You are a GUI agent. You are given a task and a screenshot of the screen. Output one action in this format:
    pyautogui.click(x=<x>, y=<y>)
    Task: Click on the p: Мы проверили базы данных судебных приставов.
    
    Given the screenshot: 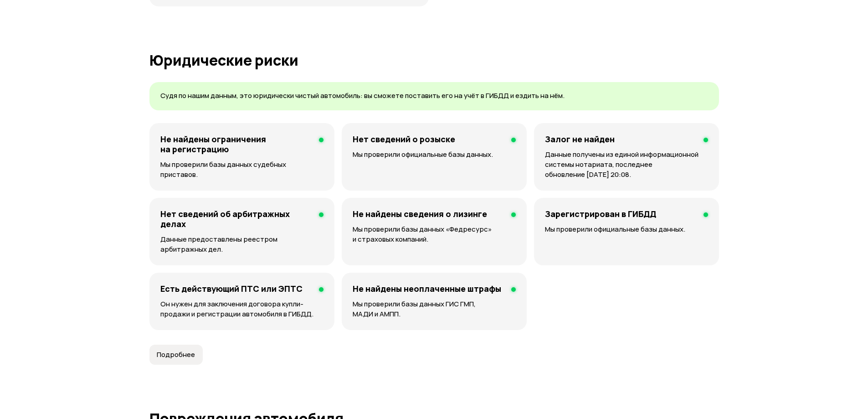 What is the action you would take?
    pyautogui.click(x=242, y=170)
    